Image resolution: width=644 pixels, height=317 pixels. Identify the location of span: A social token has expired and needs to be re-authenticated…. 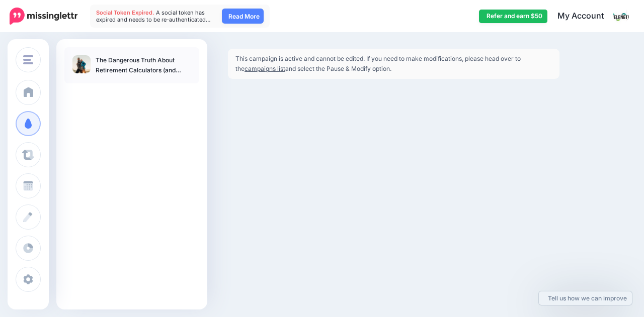
(154, 16).